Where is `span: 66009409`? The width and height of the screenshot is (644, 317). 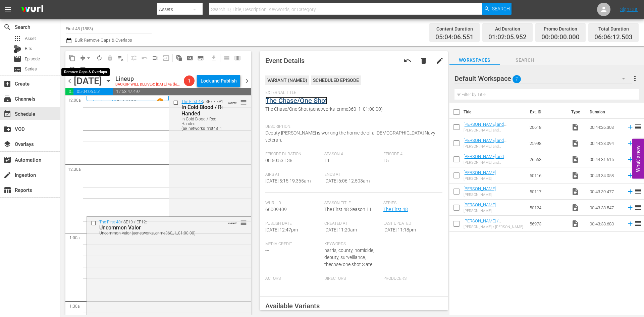 span: 66009409 is located at coordinates (276, 209).